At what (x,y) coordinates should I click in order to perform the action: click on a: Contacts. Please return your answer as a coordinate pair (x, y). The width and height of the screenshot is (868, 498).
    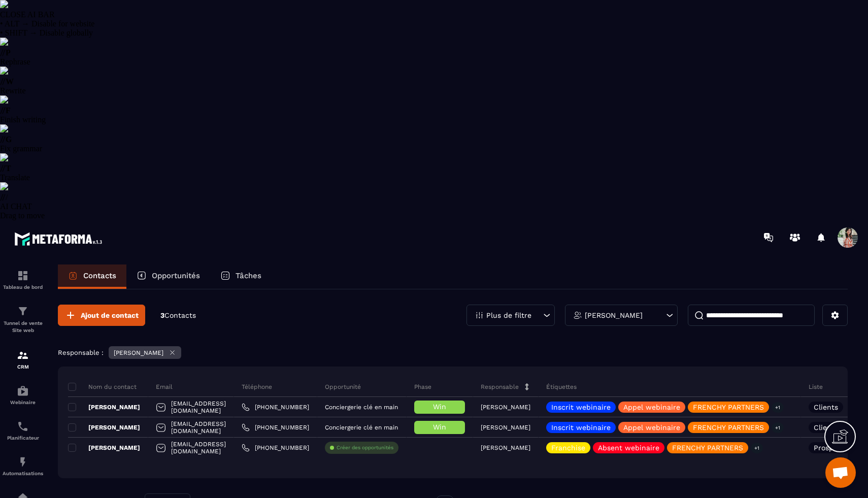
    Looking at the image, I should click on (92, 277).